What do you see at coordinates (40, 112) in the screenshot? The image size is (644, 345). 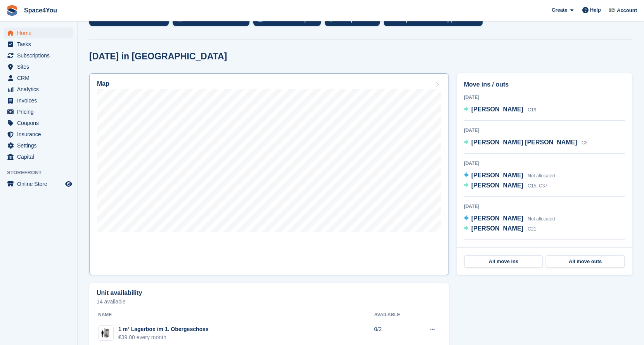 I see `span: Pricing` at bounding box center [40, 112].